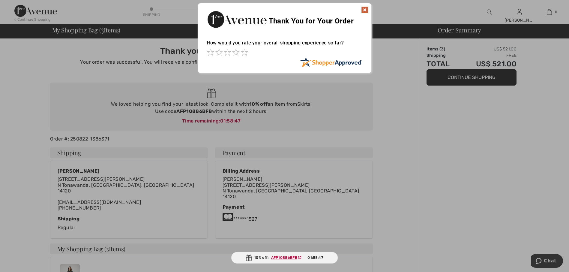  I want to click on span: Thank You for Your Order, so click(311, 21).